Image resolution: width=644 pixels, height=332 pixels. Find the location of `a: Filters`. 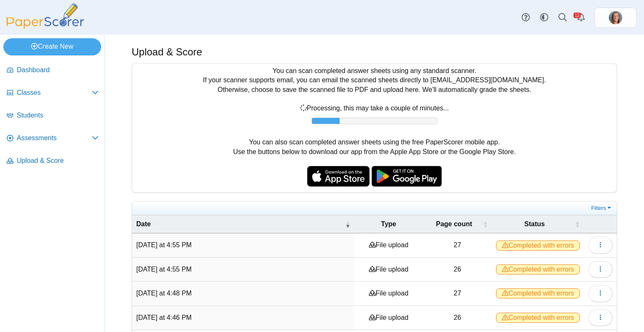

a: Filters is located at coordinates (601, 208).